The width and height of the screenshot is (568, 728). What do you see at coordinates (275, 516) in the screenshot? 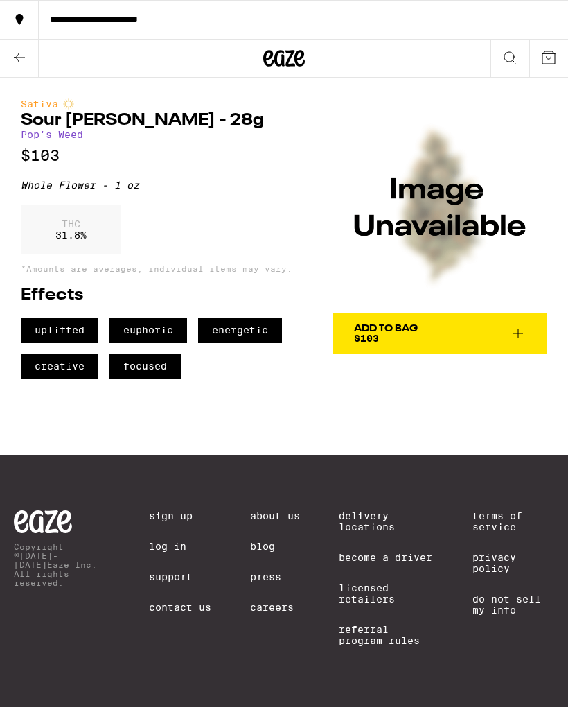
I see `a: About Us` at bounding box center [275, 516].